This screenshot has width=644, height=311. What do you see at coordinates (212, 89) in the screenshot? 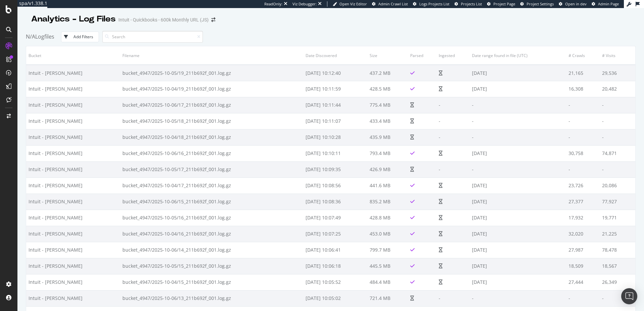
I see `td: bucket_4947/2025-10-04/19_211b692f_001.log.gz` at bounding box center [212, 89].